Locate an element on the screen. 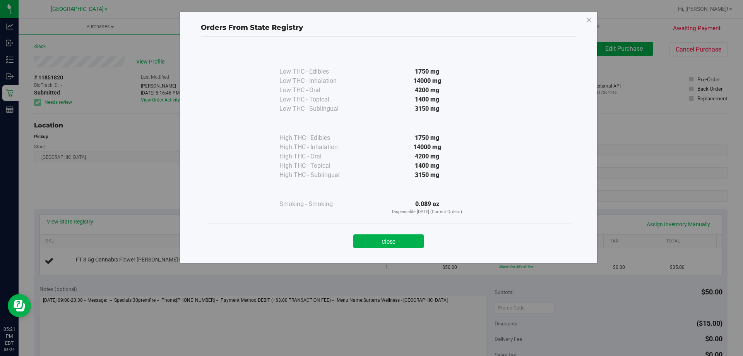  div: Low THC - Inhalation is located at coordinates (318, 81).